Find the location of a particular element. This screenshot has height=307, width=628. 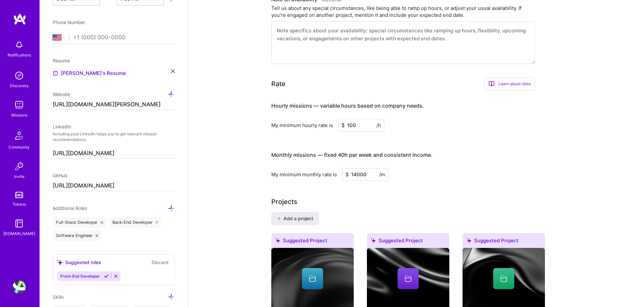

div: Suggested roles is located at coordinates (79, 262).